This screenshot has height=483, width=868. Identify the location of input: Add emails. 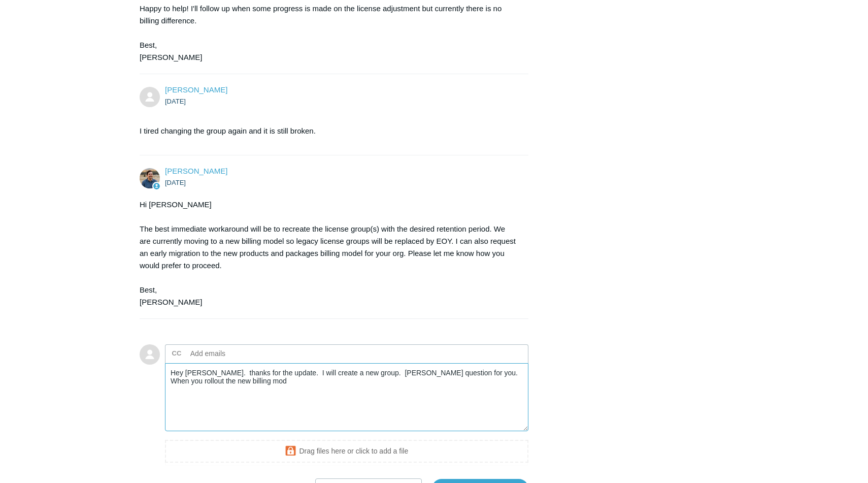
(241, 353).